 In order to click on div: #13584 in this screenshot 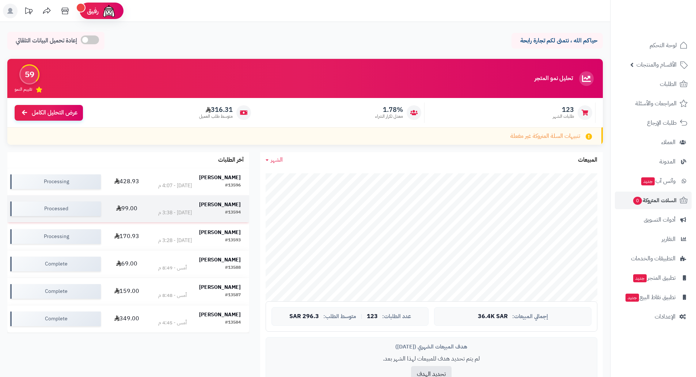, I will do `click(233, 323)`.